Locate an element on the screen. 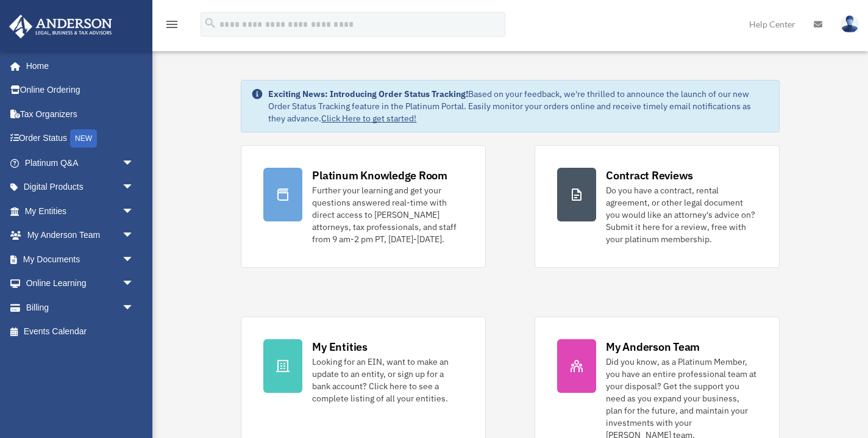 Image resolution: width=868 pixels, height=438 pixels. div: My Entities is located at coordinates (340, 347).